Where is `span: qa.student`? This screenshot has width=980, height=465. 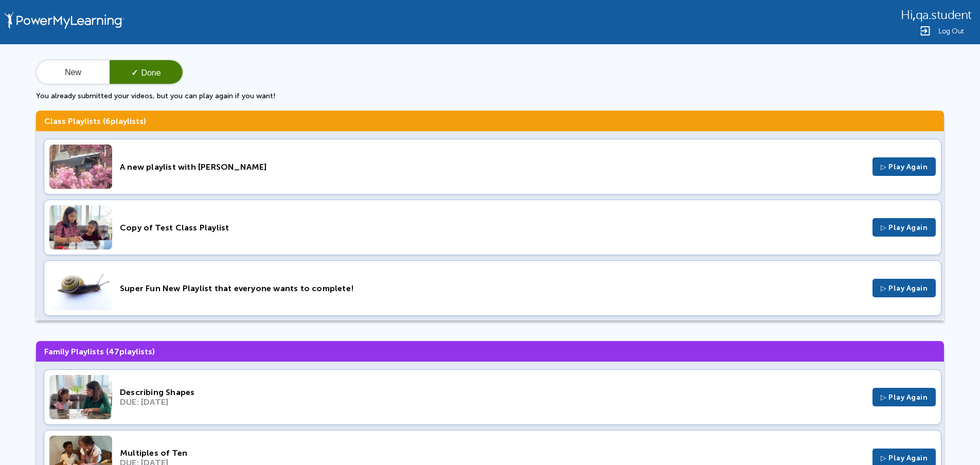
span: qa.student is located at coordinates (943, 15).